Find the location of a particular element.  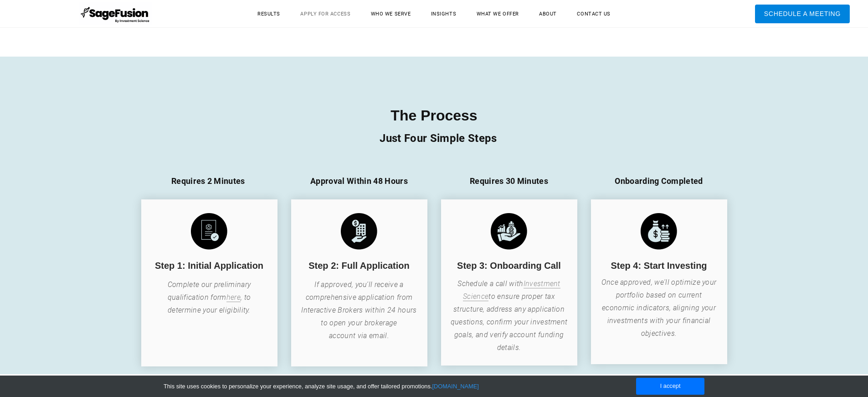

h1: The Process is located at coordinates (434, 115).